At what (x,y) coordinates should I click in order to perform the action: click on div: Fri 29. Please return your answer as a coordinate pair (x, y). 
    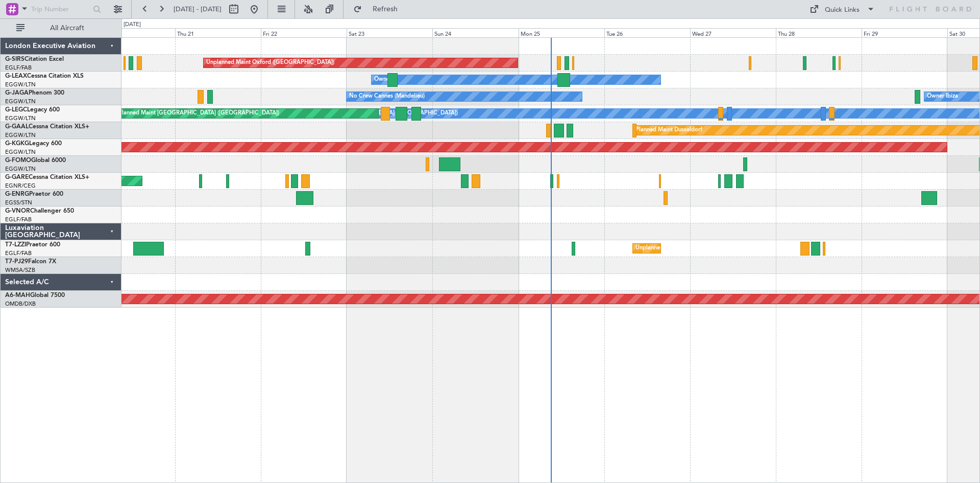
    Looking at the image, I should click on (905, 33).